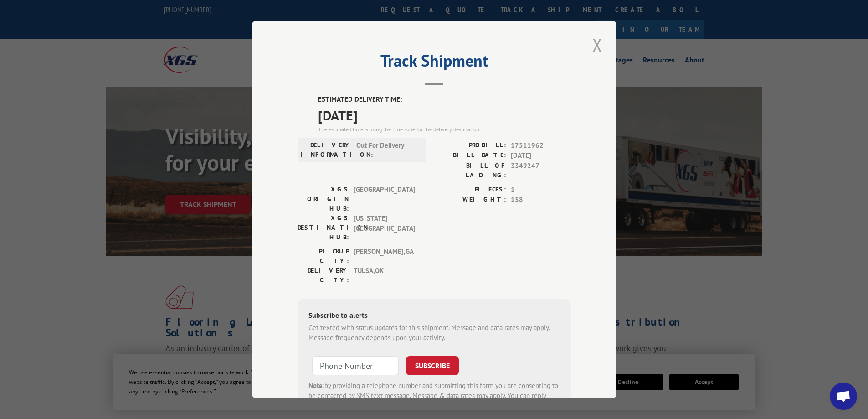  Describe the element at coordinates (434, 316) in the screenshot. I see `div: Subscribe to alerts` at that location.